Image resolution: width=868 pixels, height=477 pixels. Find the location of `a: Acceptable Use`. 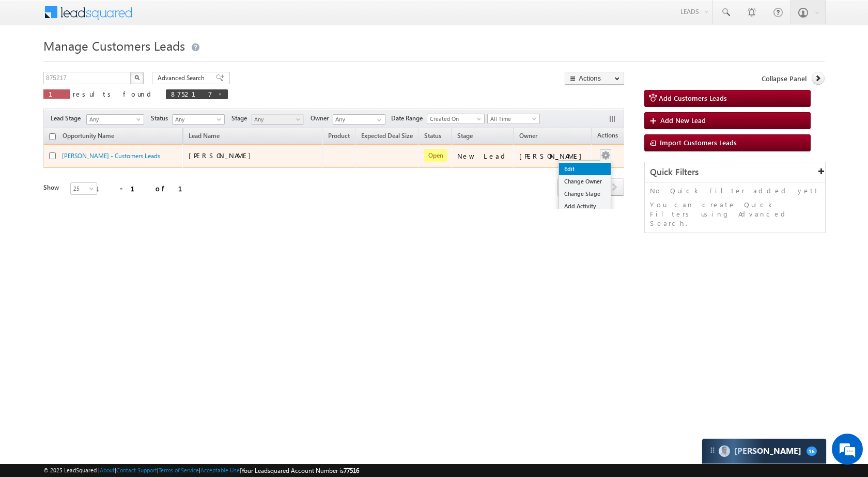

a: Acceptable Use is located at coordinates (220, 469).